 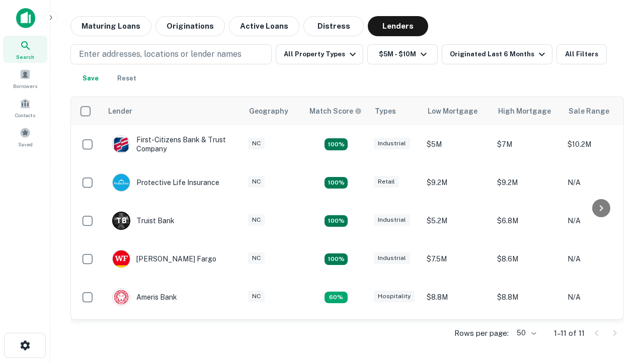 I want to click on div: Hospitality, so click(x=394, y=296).